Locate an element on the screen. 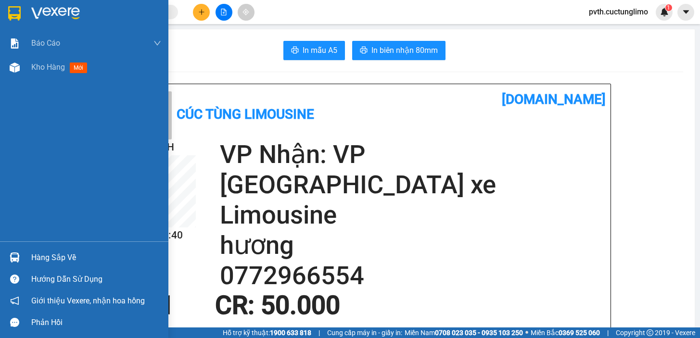  span: notification is located at coordinates (14, 301).